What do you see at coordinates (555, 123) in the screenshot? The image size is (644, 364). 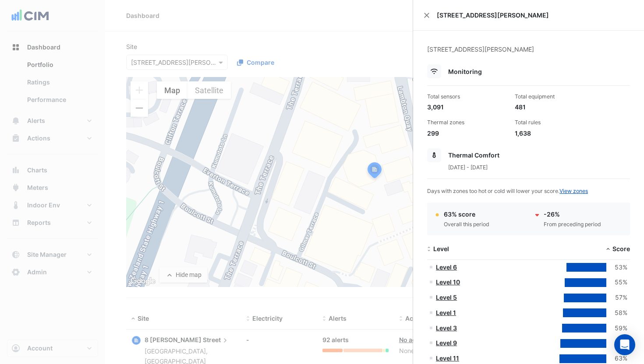 I see `div: Total rules` at bounding box center [555, 123].